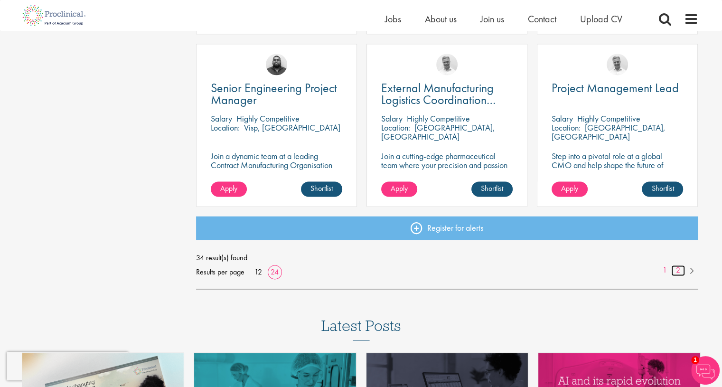 The height and width of the screenshot is (387, 722). Describe the element at coordinates (601, 19) in the screenshot. I see `a: Upload CV` at that location.